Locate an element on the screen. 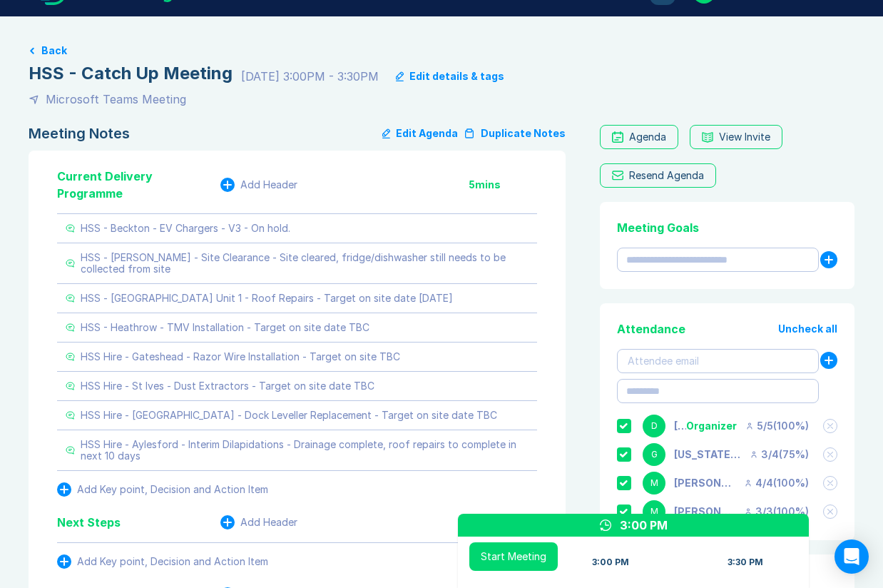 The height and width of the screenshot is (588, 883). div: HSS Hire - Aylesford - Interim Dilapidations - Drainage complete, roof repairs to complete in nex... is located at coordinates (304, 450).